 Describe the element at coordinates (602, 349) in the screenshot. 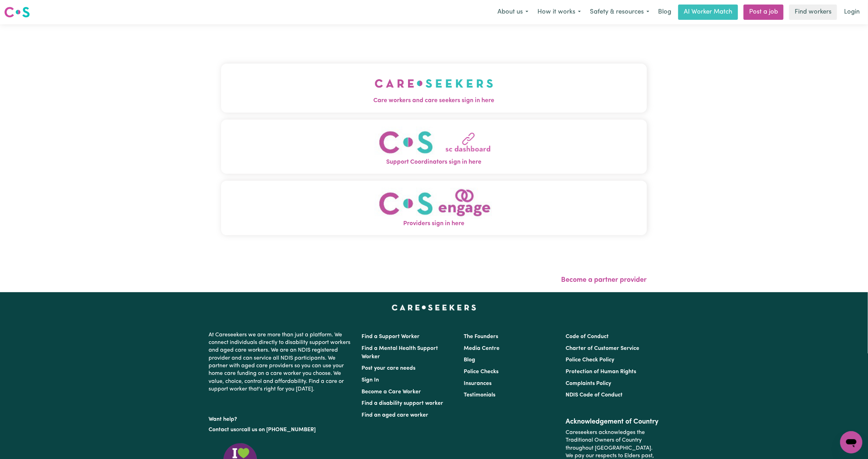

I see `a: Charter of Customer Service` at that location.